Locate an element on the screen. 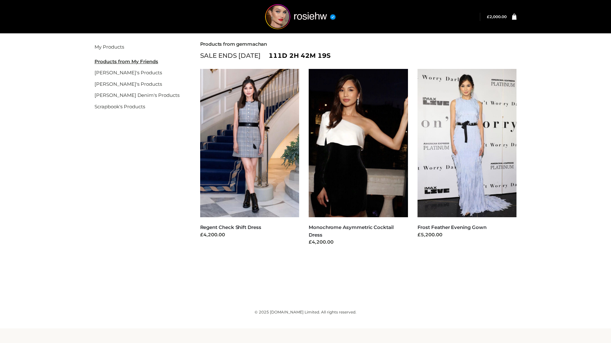 The image size is (611, 343). span: 111d 2h 42m 19s is located at coordinates (299, 56).